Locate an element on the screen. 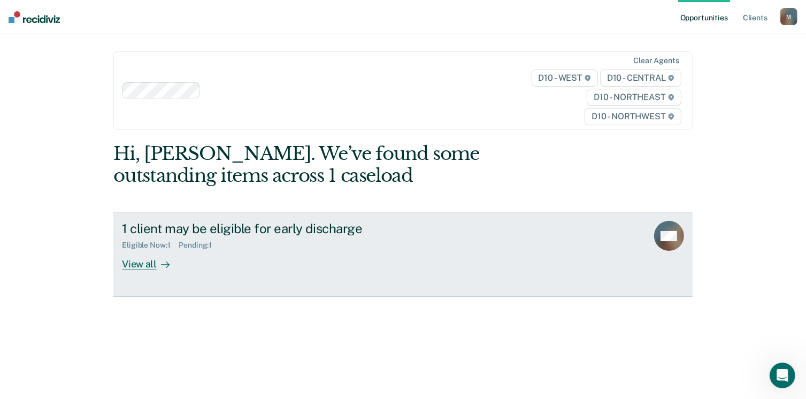  div: Pending : 1 is located at coordinates (200, 245).